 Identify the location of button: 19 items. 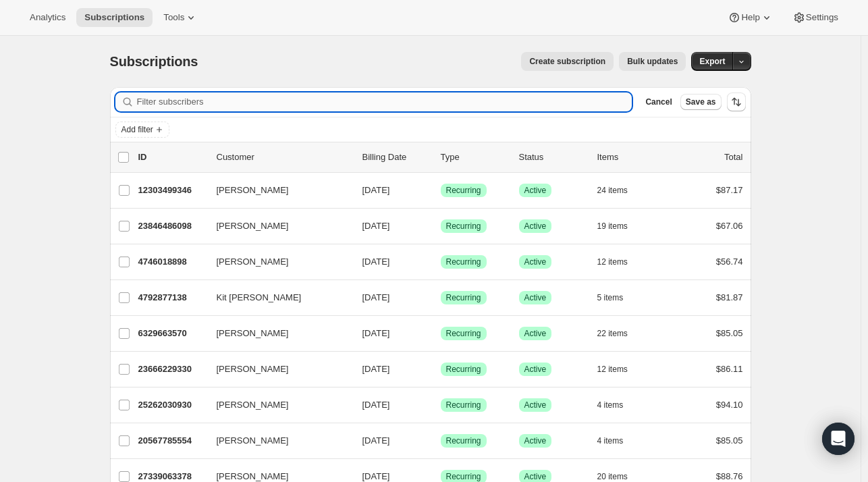
(619, 226).